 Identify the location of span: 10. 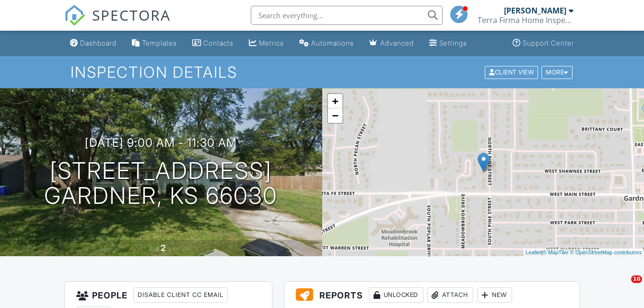
(636, 279).